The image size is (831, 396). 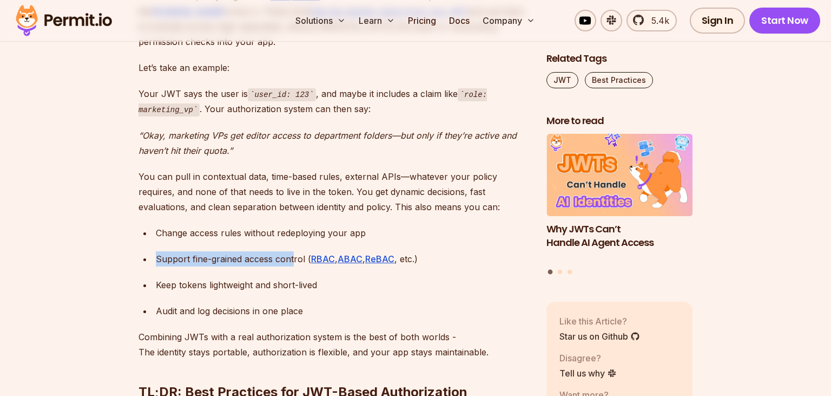 I want to click on a: Tell us why, so click(x=588, y=373).